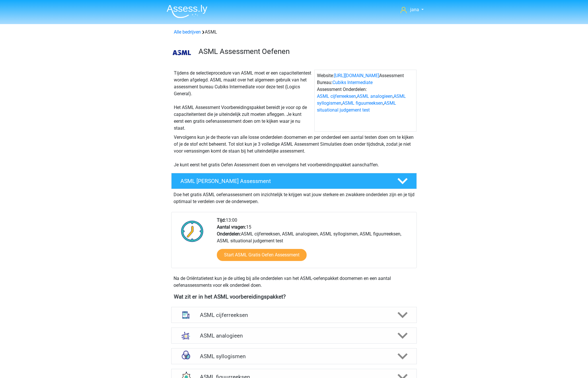 The height and width of the screenshot is (378, 588). Describe the element at coordinates (262, 255) in the screenshot. I see `a: Start ASML Gratis Oefen Assessment` at that location.